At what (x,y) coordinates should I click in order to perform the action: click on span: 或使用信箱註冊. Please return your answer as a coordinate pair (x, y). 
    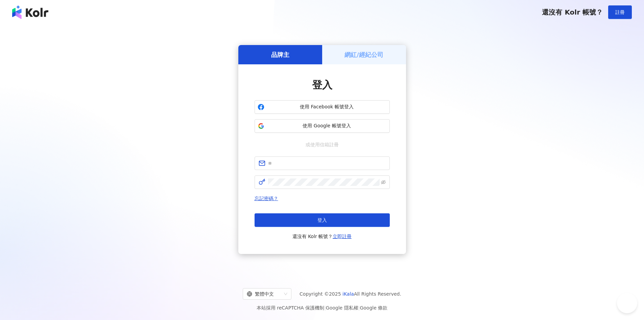
    Looking at the image, I should click on (322, 145).